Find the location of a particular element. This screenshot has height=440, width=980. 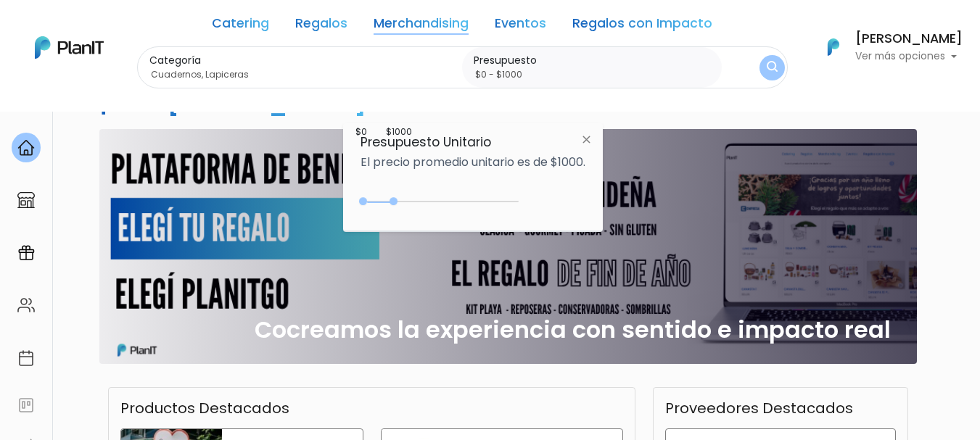

img: calendar-87d922413cdce8b2cf7b7f5f62616a5cf9e4887200fb71536465627b3292af00.svg is located at coordinates (26, 359).